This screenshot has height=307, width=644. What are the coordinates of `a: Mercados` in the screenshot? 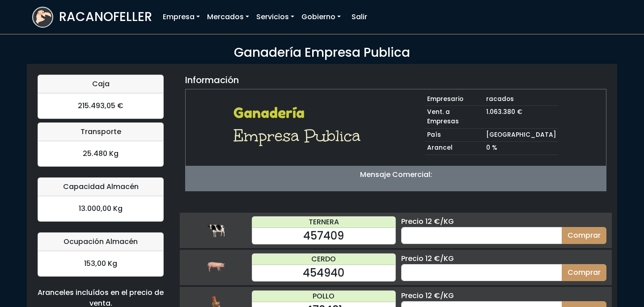 It's located at (228, 17).